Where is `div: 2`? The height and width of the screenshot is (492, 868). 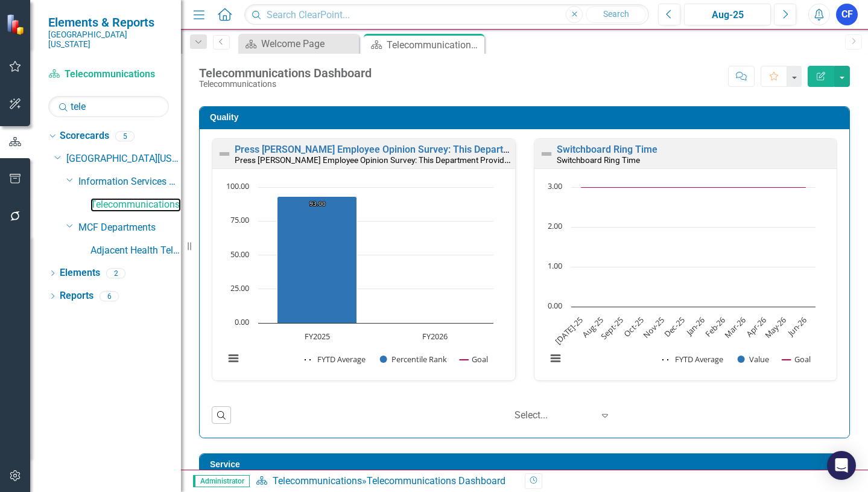 div: 2 is located at coordinates (116, 273).